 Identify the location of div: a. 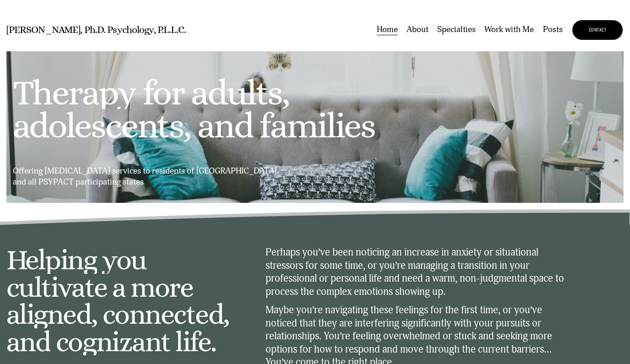
(118, 288).